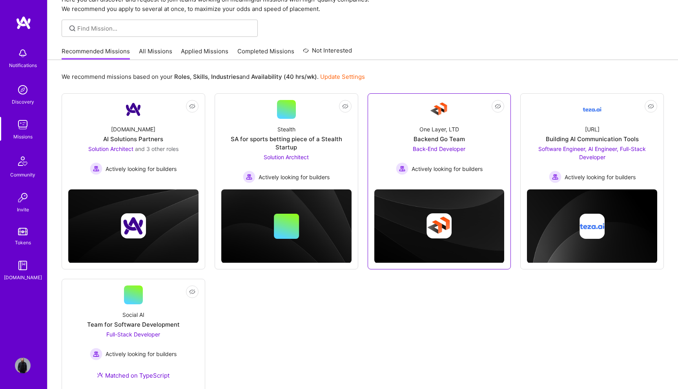  What do you see at coordinates (225, 77) in the screenshot?
I see `b: Industries` at bounding box center [225, 77].